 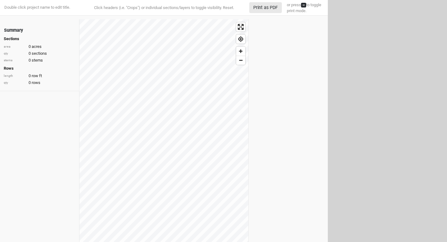 What do you see at coordinates (241, 27) in the screenshot?
I see `button: Enter fullscreen` at bounding box center [241, 27].